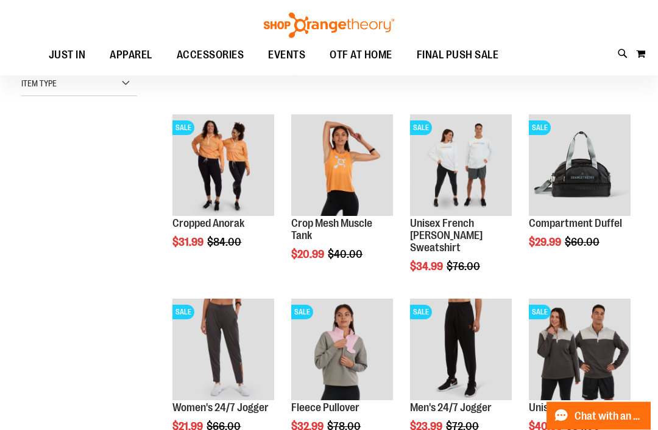  I want to click on span: EVENTS, so click(286, 55).